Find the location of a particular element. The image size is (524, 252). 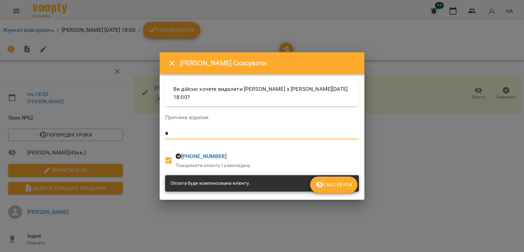

label: Причина відміни is located at coordinates (262, 117).